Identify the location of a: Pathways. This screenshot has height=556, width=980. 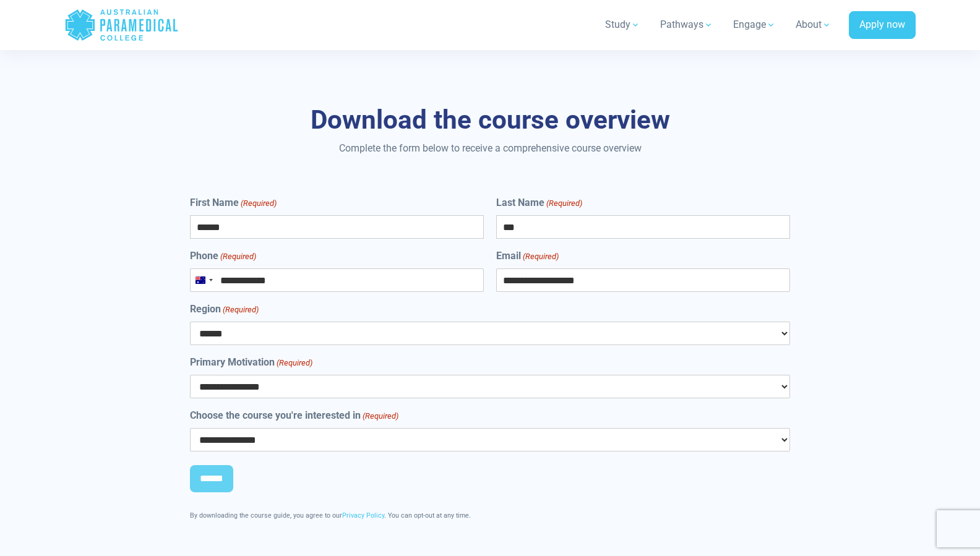
(687, 25).